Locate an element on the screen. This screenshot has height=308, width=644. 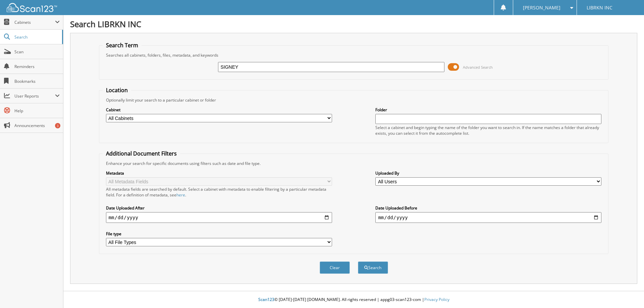
span: Scan123 is located at coordinates (266, 299).